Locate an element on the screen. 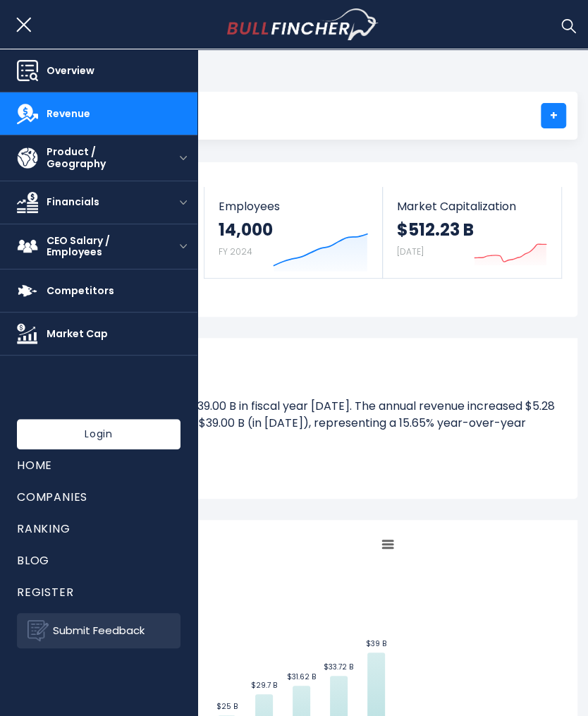 The height and width of the screenshot is (716, 588). a: Home is located at coordinates (99, 465).